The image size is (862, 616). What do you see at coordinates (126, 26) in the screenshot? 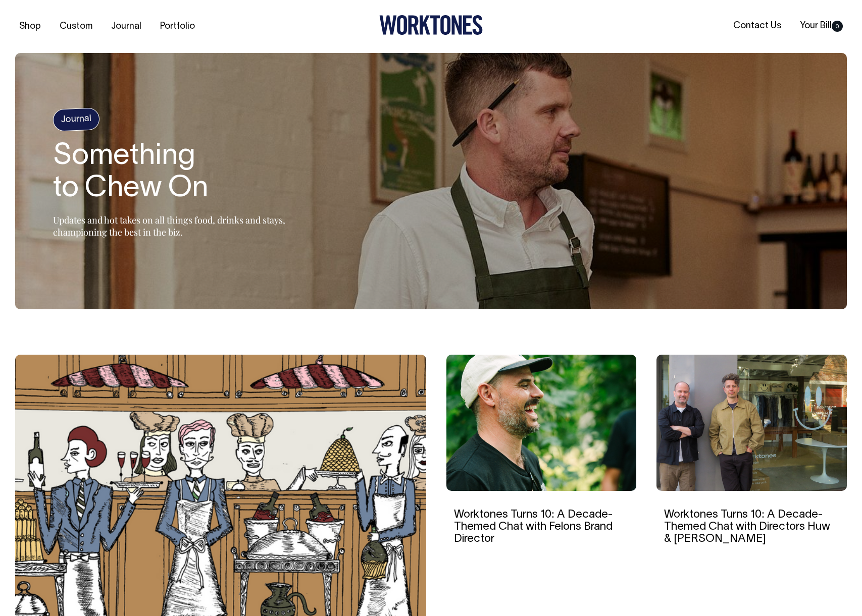
I see `a: Journal` at bounding box center [126, 26].